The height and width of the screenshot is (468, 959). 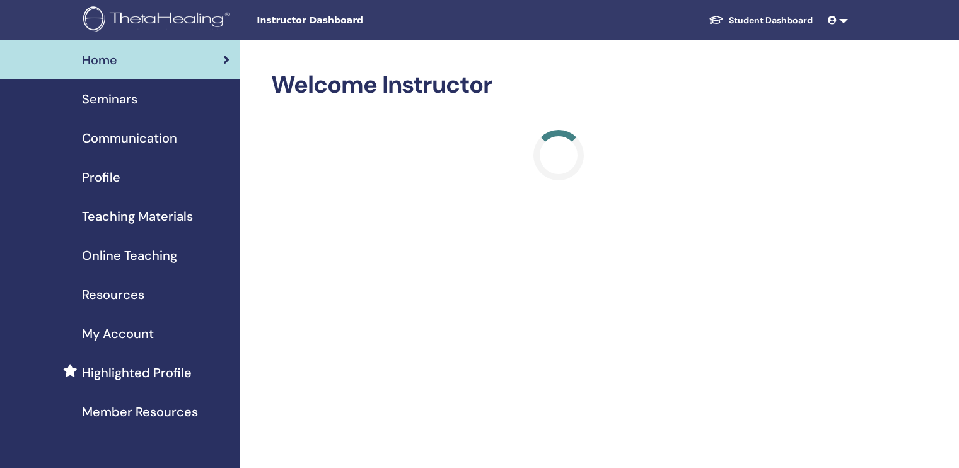 I want to click on img: logo.png, so click(x=158, y=20).